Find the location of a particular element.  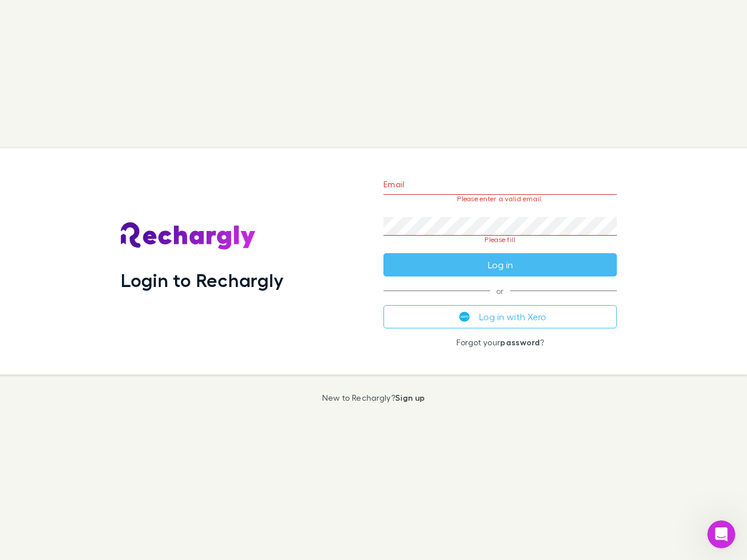

p: New to Rechargly? is located at coordinates (373, 398).